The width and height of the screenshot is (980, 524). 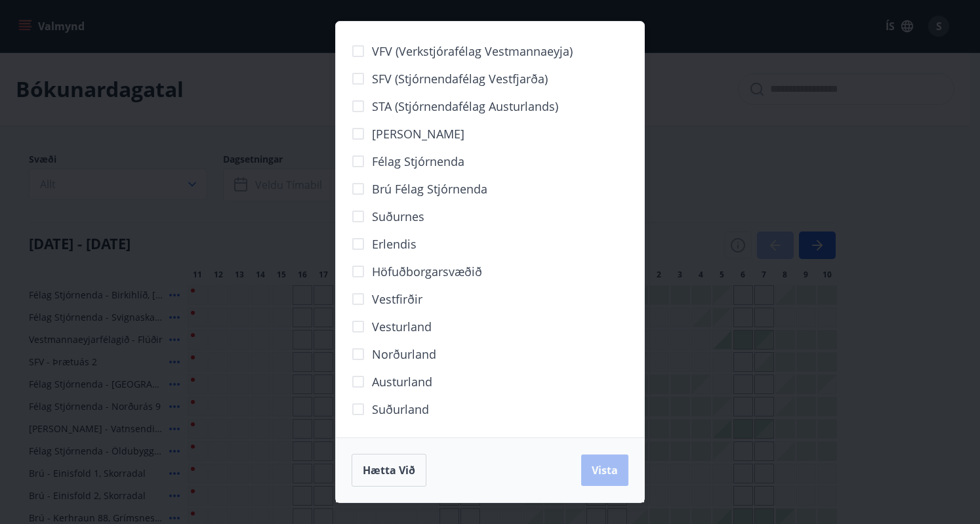 What do you see at coordinates (430, 189) in the screenshot?
I see `span: Brú félag stjórnenda` at bounding box center [430, 189].